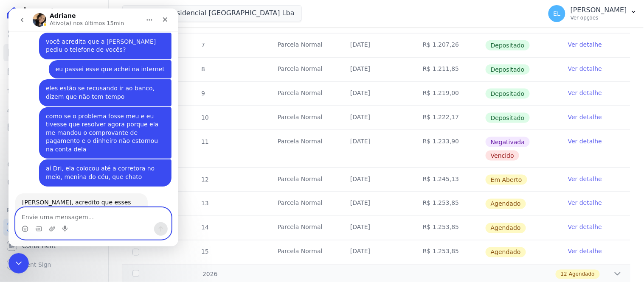 The image size is (644, 282). Describe the element at coordinates (54, 184) in the screenshot. I see `a: Negativação` at that location.